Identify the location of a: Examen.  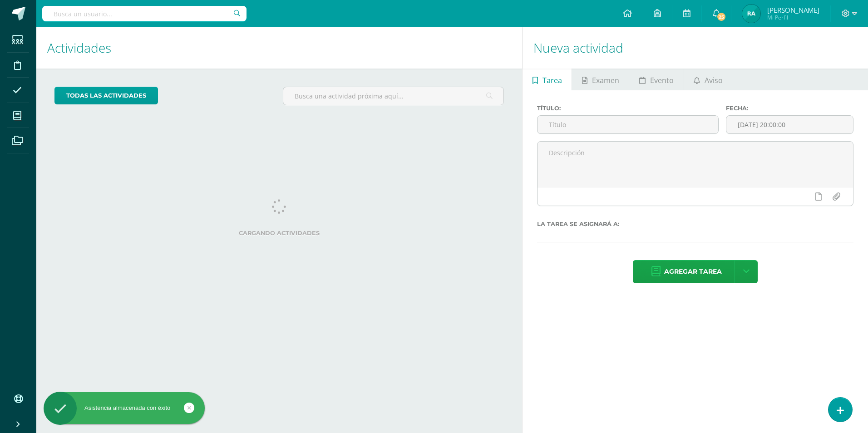
(600, 79).